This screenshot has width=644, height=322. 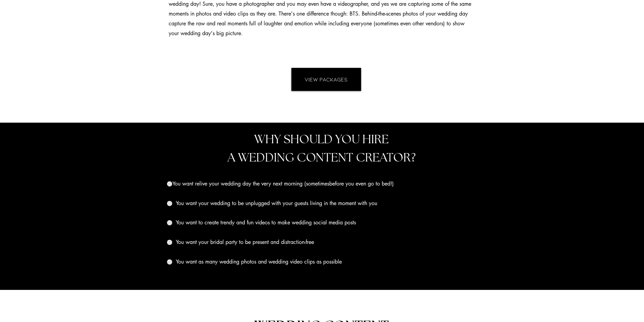 I want to click on span: WHY SHOULD YOU HIRE A WEDDING CONTENT CREATOR?, so click(x=322, y=149).